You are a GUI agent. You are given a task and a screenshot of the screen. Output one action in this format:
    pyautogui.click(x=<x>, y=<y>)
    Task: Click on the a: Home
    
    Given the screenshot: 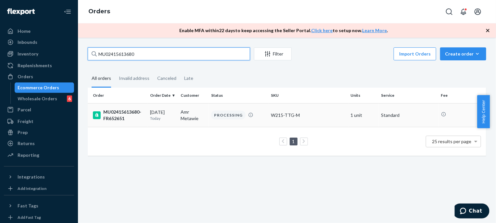 What is the action you would take?
    pyautogui.click(x=39, y=31)
    